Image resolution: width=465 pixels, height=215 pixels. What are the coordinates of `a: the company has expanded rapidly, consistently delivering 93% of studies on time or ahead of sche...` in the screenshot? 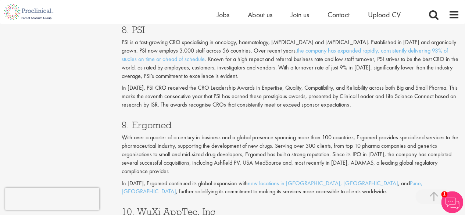 It's located at (285, 55).